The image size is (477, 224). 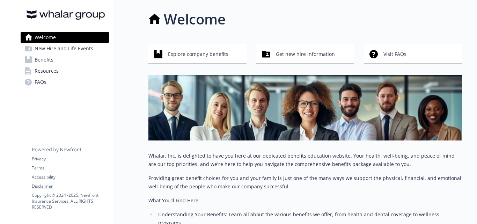 I want to click on p: Providing great benefit choices for you and your family is just one of the many ways we support t..., so click(x=305, y=182).